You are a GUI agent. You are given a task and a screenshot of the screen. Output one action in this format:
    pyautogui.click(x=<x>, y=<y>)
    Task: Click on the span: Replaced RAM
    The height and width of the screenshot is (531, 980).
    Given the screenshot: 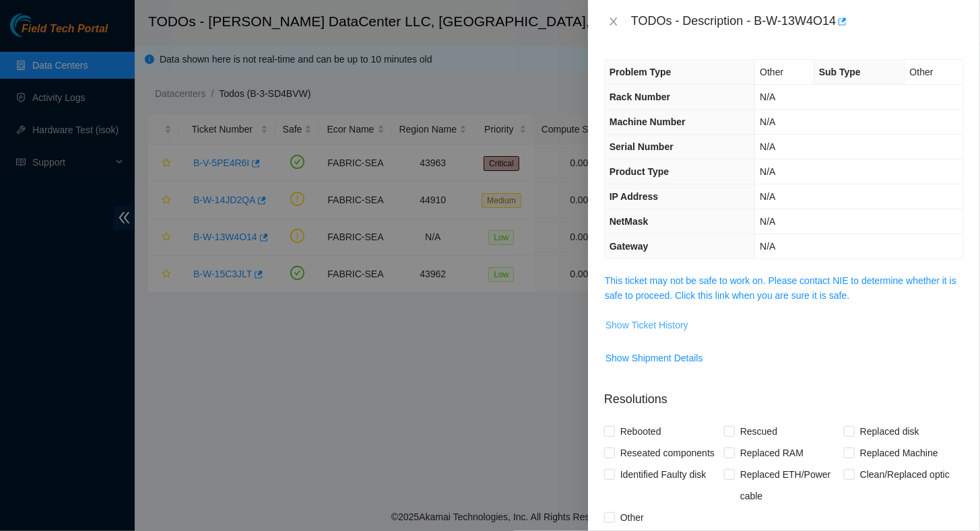 What is the action you would take?
    pyautogui.click(x=772, y=454)
    